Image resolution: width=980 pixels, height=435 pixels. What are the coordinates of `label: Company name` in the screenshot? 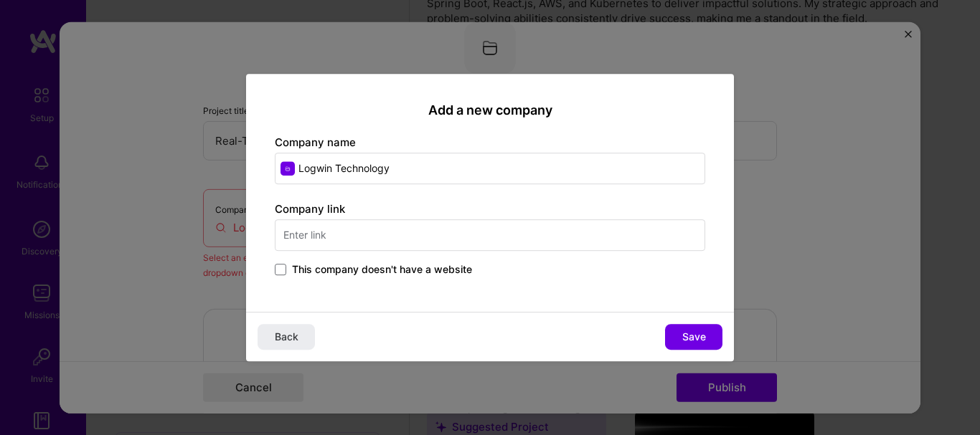 It's located at (315, 142).